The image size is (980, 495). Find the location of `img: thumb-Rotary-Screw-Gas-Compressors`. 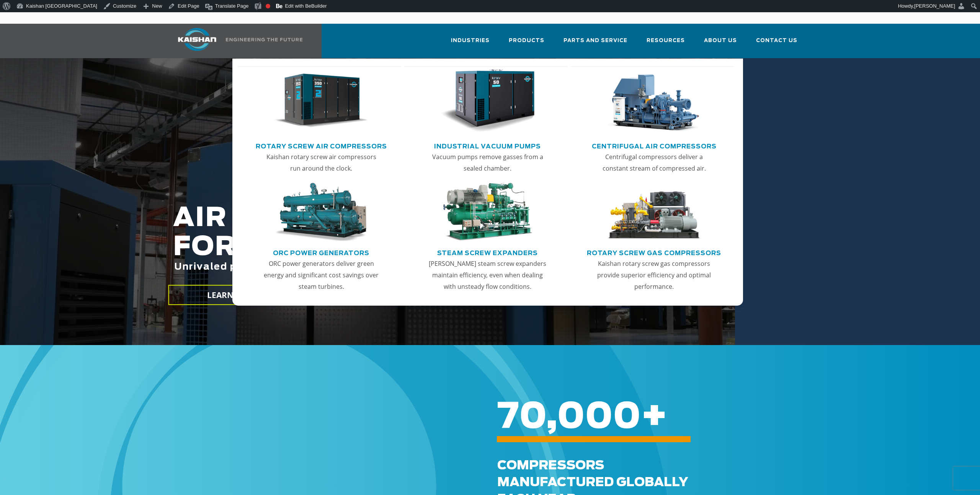

img: thumb-Rotary-Screw-Gas-Compressors is located at coordinates (654, 213).